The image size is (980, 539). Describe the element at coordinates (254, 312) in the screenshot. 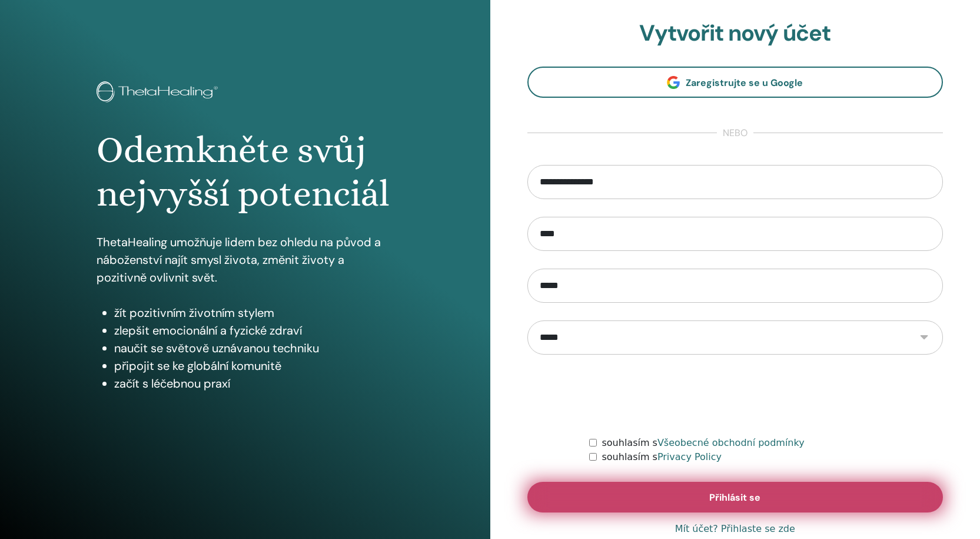

I see `li: žít pozitivním životním stylem` at that location.